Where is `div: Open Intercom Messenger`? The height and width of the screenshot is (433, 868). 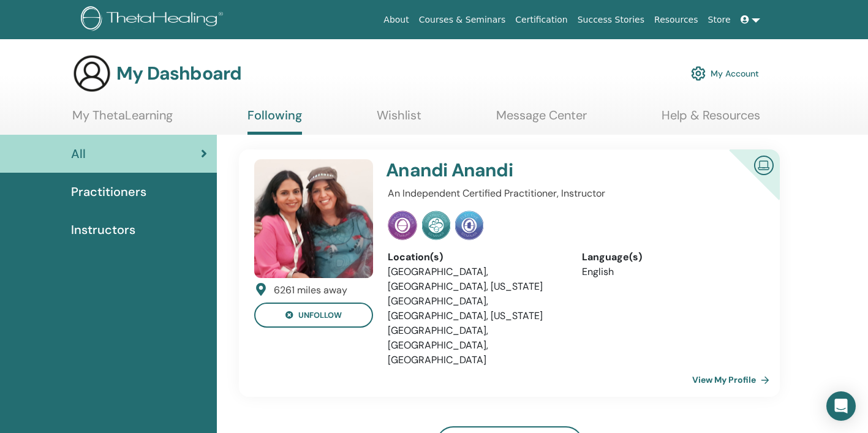
div: Open Intercom Messenger is located at coordinates (841, 406).